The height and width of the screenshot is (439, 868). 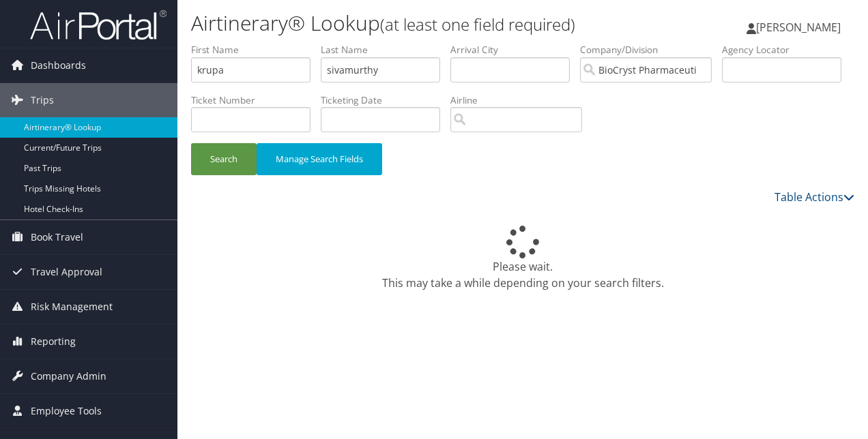 I want to click on span: Employee Tools, so click(x=66, y=412).